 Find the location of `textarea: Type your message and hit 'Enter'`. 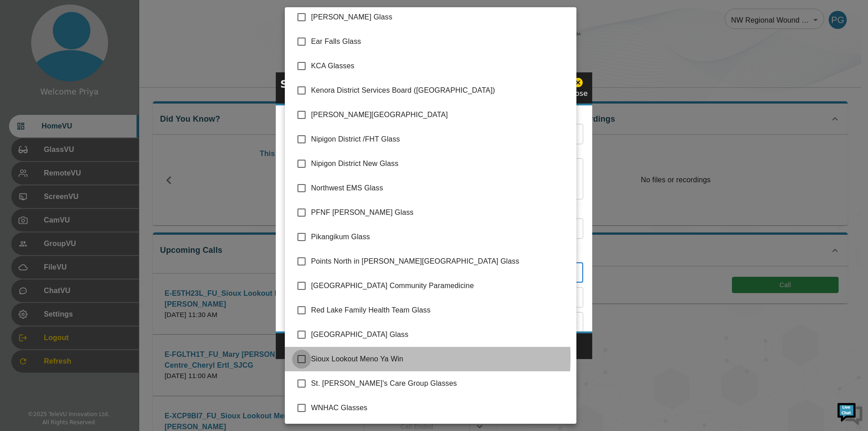

textarea: Type your message and hit 'Enter' is located at coordinates (88, 263).